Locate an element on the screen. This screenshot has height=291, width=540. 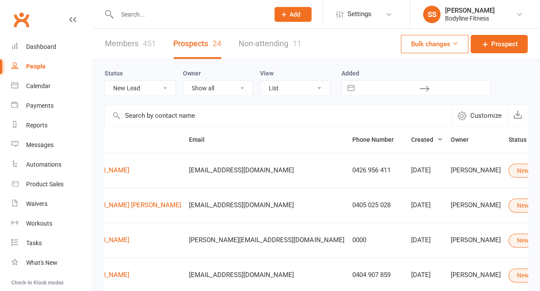
span: Add is located at coordinates (295, 14).